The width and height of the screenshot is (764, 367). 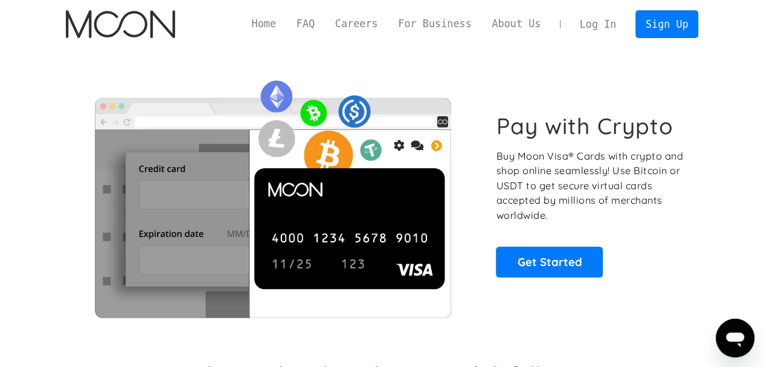 I want to click on h1: Pay with Crypto, so click(x=585, y=126).